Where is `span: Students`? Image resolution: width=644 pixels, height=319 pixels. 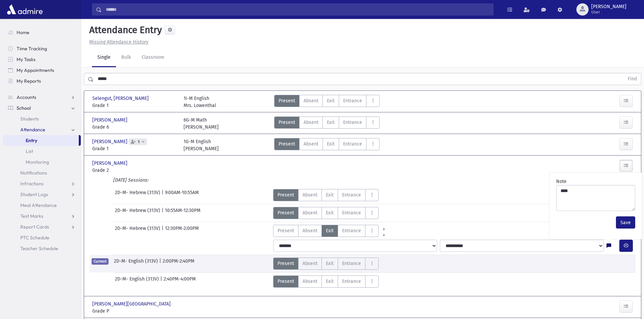 span: Students is located at coordinates (30, 119).